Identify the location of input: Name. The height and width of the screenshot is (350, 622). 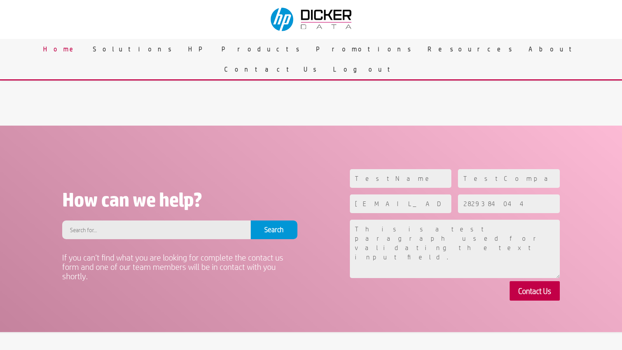
(401, 178).